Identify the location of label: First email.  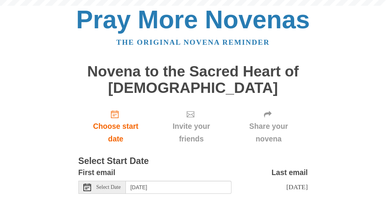
(97, 173).